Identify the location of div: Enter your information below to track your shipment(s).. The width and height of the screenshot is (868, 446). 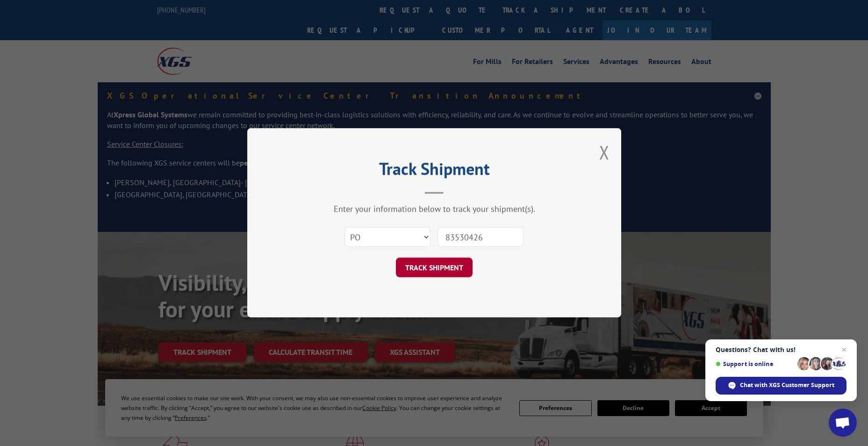
(434, 209).